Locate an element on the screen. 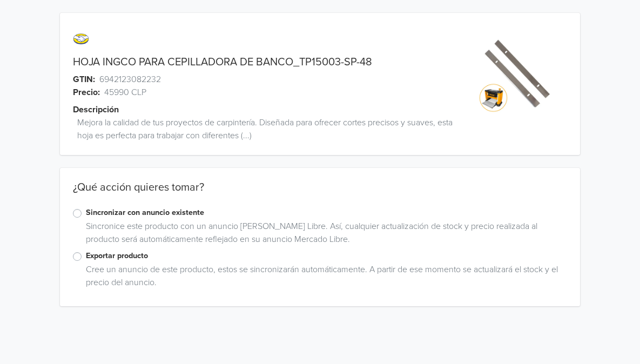 The height and width of the screenshot is (364, 640). span: GTIN: is located at coordinates (84, 80).